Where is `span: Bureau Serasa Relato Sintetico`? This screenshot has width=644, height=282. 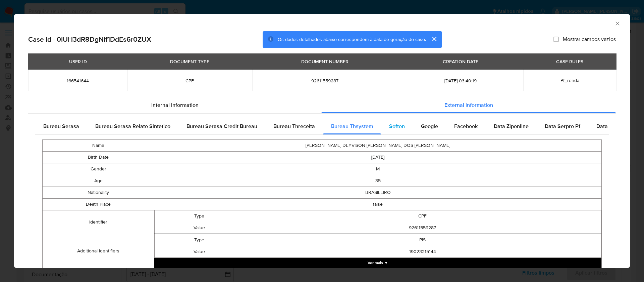 span: Bureau Serasa Relato Sintetico is located at coordinates (133, 126).